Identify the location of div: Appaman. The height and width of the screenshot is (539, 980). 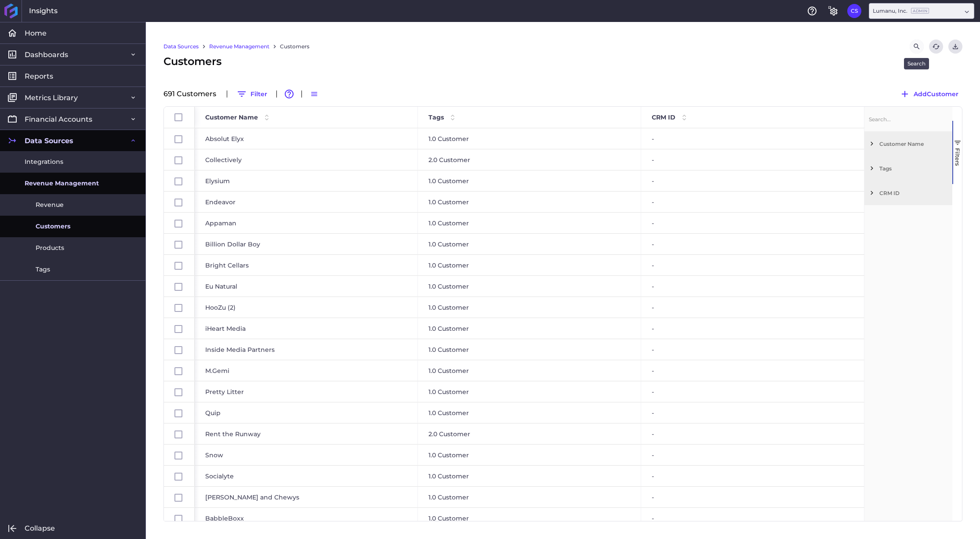
(306, 223).